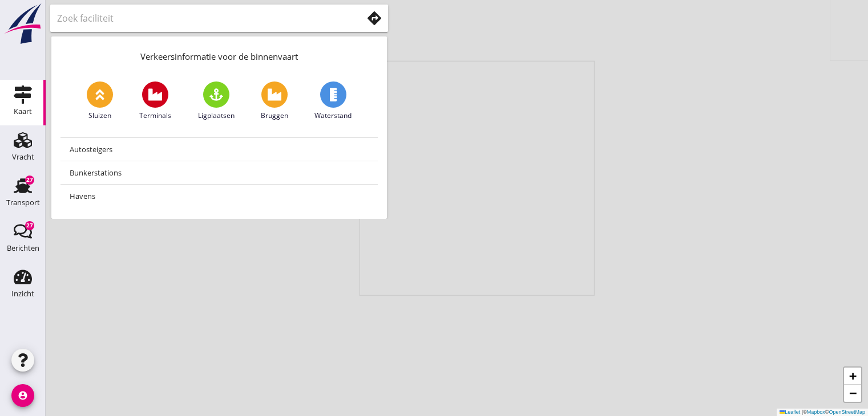  Describe the element at coordinates (23, 157) in the screenshot. I see `div: Vracht` at that location.